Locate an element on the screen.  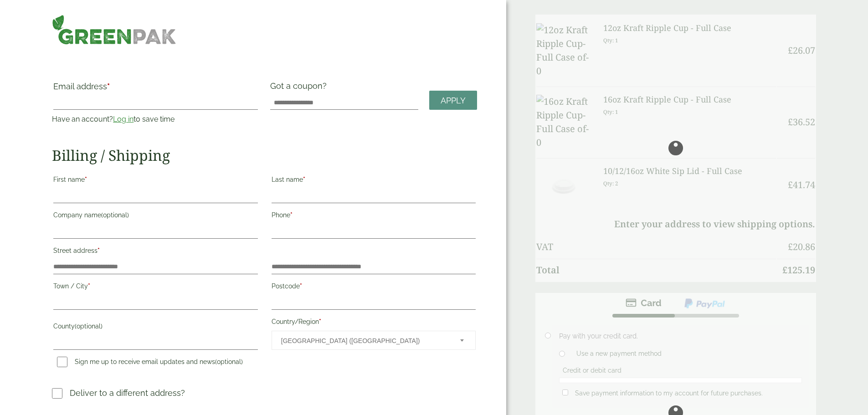
label: Postcode is located at coordinates (374, 287).